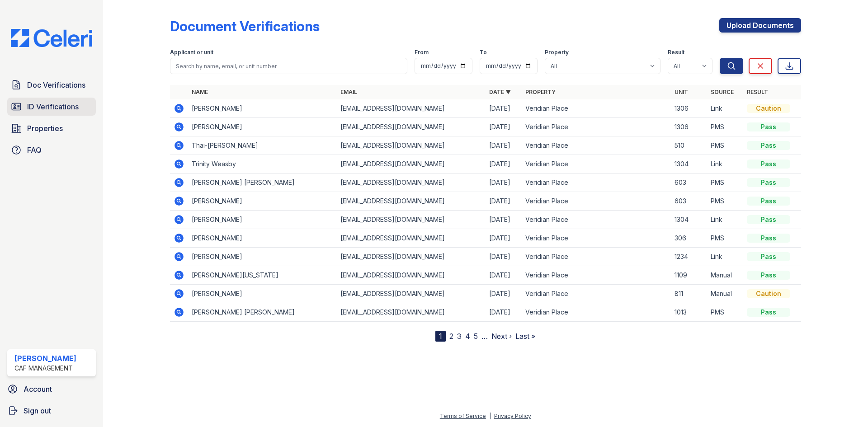 This screenshot has height=427, width=868. Describe the element at coordinates (760, 25) in the screenshot. I see `a: Upload Documents` at that location.